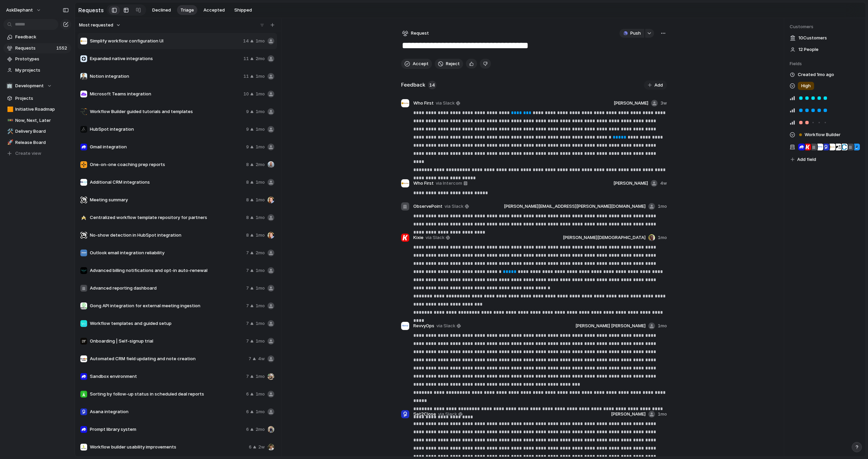 The height and width of the screenshot is (459, 868). I want to click on h2: Requests, so click(91, 10).